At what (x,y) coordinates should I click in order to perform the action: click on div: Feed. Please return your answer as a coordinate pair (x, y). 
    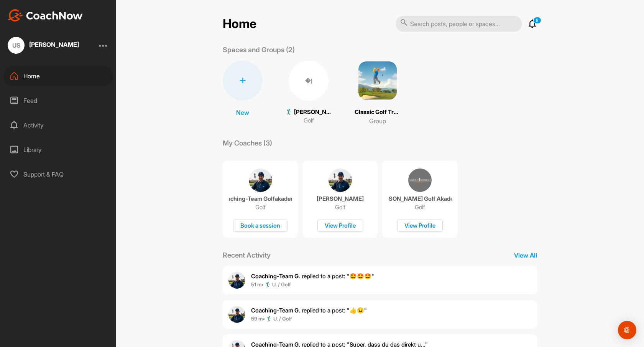
    Looking at the image, I should click on (58, 100).